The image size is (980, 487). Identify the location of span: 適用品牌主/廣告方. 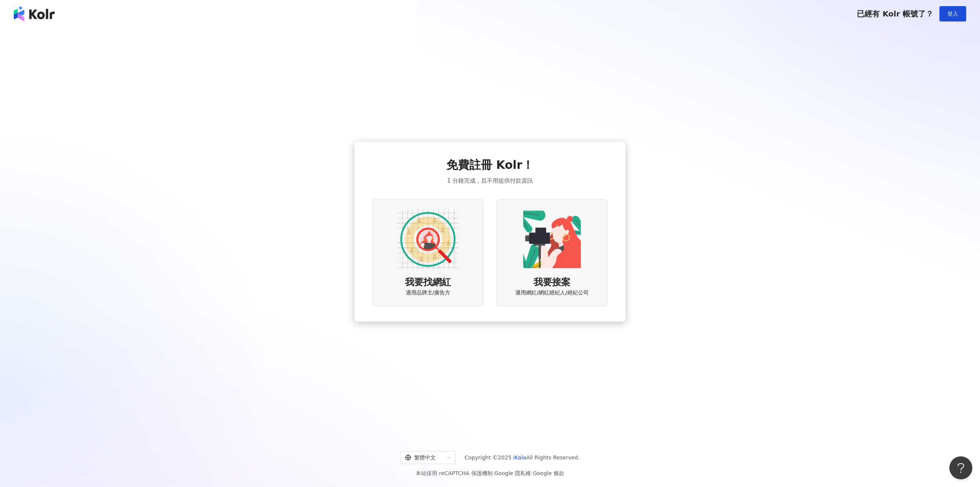
(428, 293).